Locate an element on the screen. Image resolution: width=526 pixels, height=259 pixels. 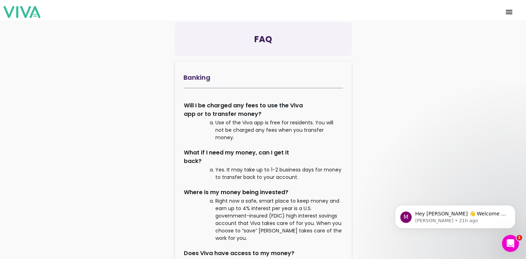
p: Message from Michael, sent 21h ago is located at coordinates (76, 30).